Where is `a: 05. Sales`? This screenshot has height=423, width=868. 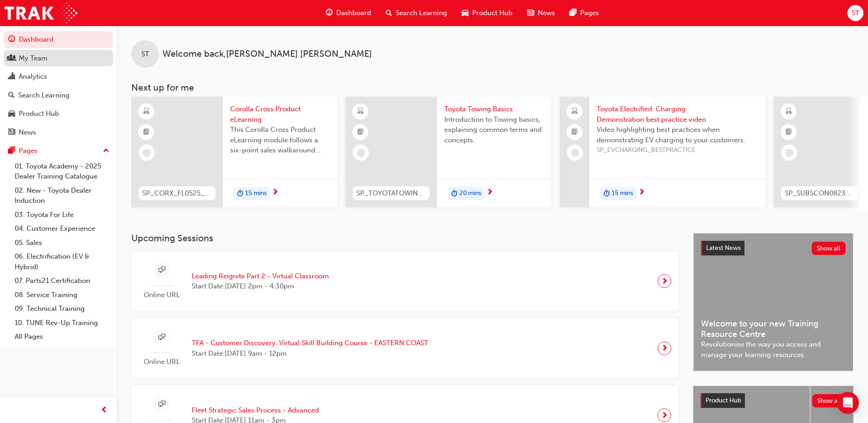 a: 05. Sales is located at coordinates (62, 242).